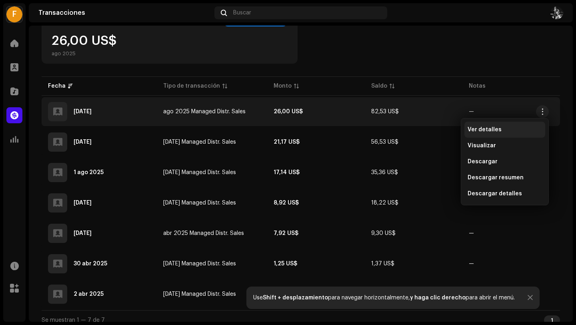  I want to click on span: mar 2025 Managed Distr. Sales, so click(200, 264).